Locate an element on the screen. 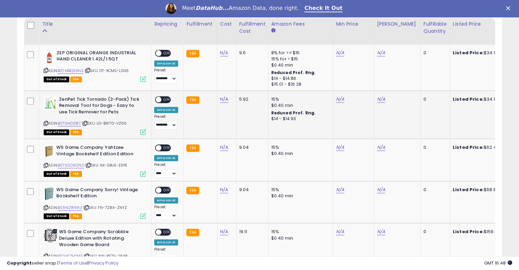  div: 8% for <= $15 is located at coordinates (299, 53).